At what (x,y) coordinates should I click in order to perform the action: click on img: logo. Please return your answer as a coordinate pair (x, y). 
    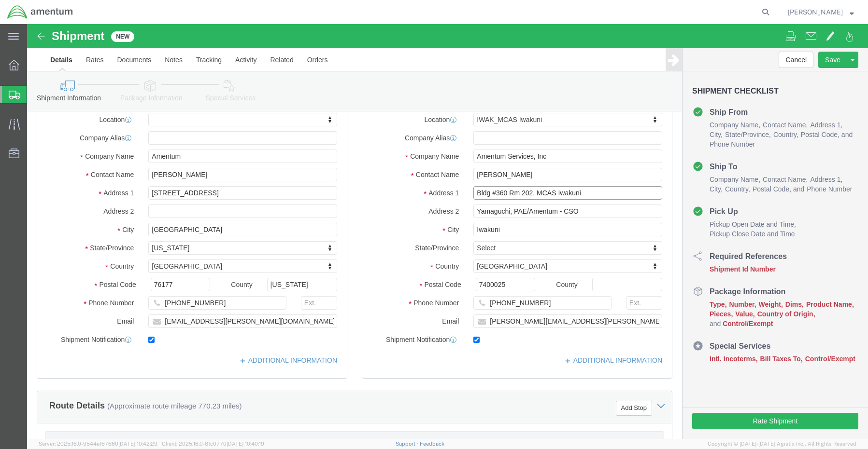
    Looking at the image, I should click on (40, 12).